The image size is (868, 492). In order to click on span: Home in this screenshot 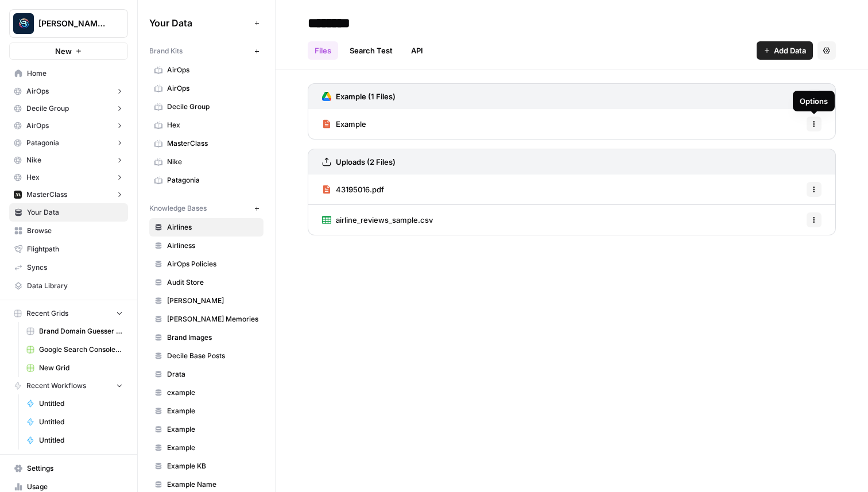, I will do `click(74, 74)`.